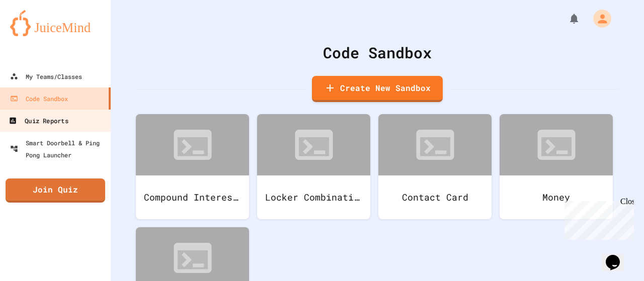 Image resolution: width=644 pixels, height=281 pixels. I want to click on a: Money, so click(556, 166).